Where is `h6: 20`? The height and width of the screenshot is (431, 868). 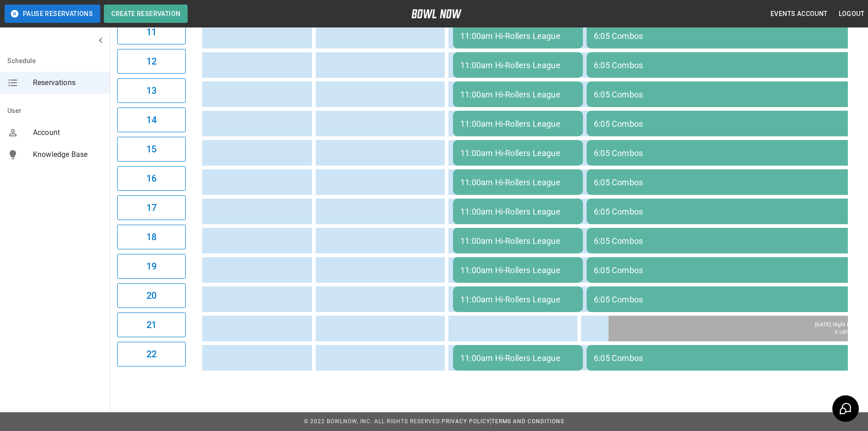 h6: 20 is located at coordinates (152, 295).